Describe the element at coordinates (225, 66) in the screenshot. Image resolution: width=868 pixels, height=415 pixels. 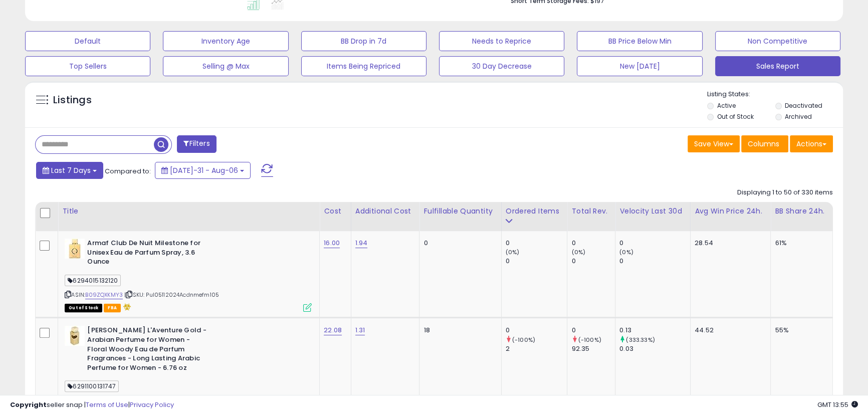
I see `button: Selling @ Max` at that location.